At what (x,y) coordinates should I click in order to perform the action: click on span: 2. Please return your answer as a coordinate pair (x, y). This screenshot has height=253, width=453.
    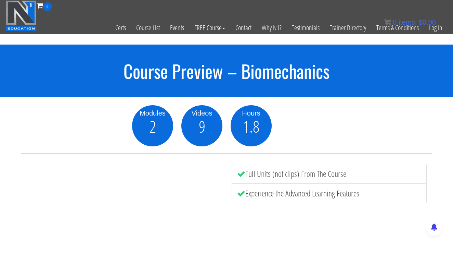
    Looking at the image, I should click on (153, 126).